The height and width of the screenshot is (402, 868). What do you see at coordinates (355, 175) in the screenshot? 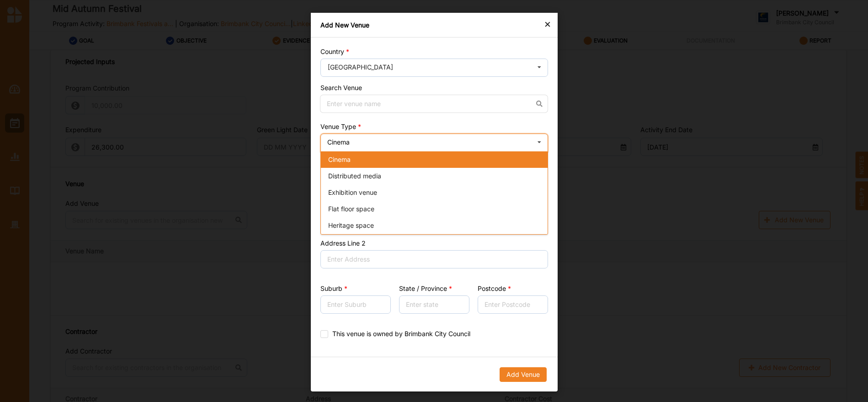
I see `span: Distributed media` at bounding box center [355, 175].